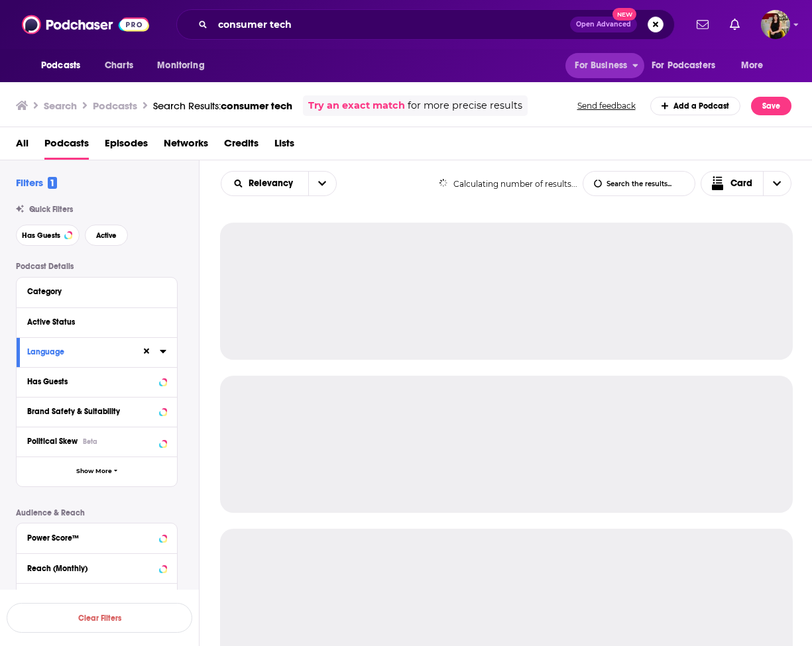 This screenshot has height=646, width=812. I want to click on button: Category, so click(97, 291).